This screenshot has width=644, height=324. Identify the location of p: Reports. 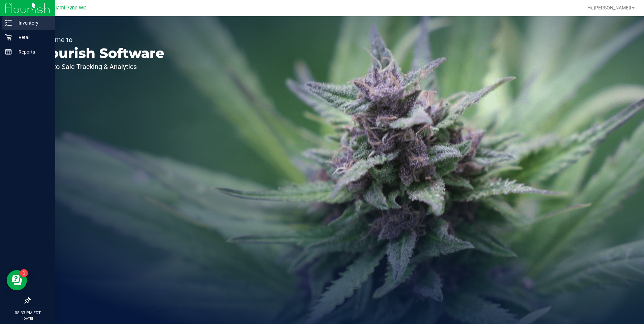
(32, 52).